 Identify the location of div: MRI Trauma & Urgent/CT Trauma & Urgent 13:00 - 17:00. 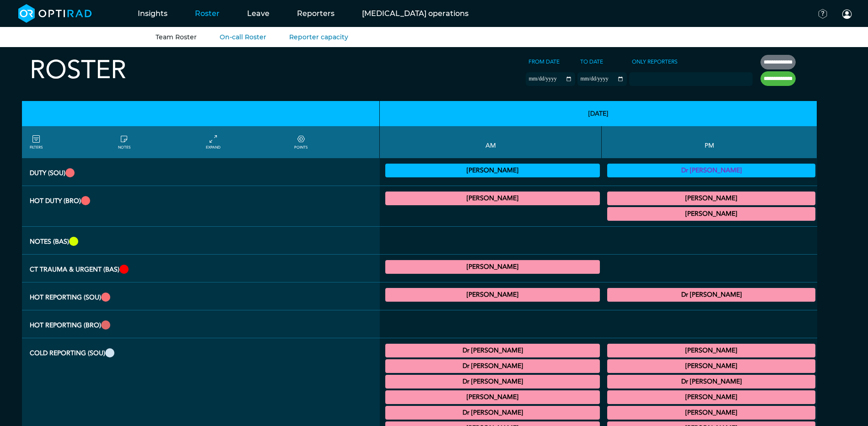
(711, 295).